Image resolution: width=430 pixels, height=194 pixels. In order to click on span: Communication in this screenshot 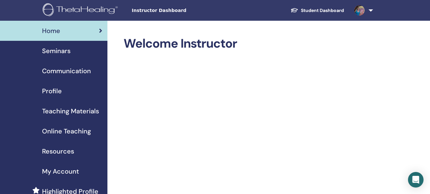, I will do `click(66, 71)`.